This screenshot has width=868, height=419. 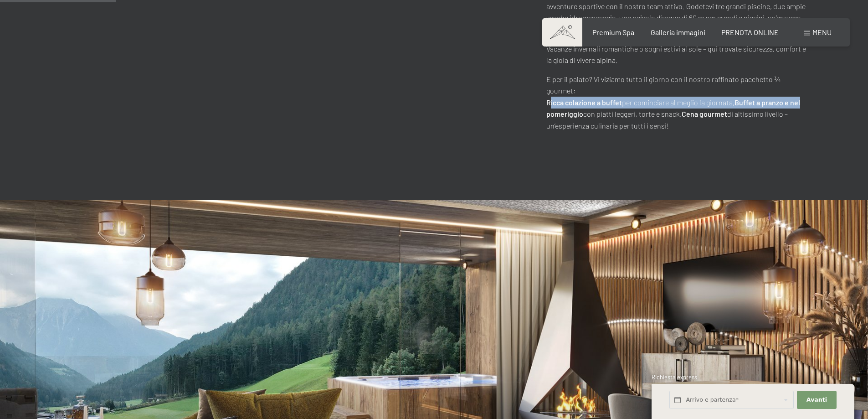 I want to click on a: Galleria immagini, so click(x=678, y=32).